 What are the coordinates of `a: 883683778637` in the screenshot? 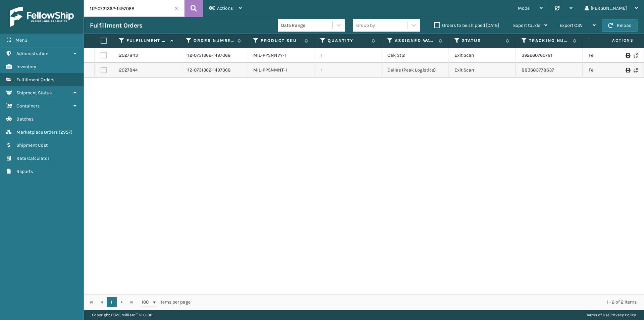 It's located at (538, 70).